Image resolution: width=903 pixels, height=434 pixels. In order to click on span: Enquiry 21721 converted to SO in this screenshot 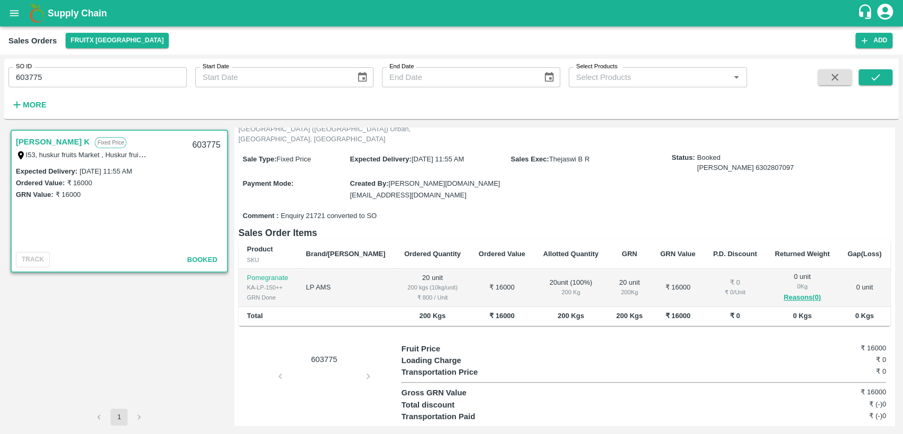, I will do `click(329, 216)`.